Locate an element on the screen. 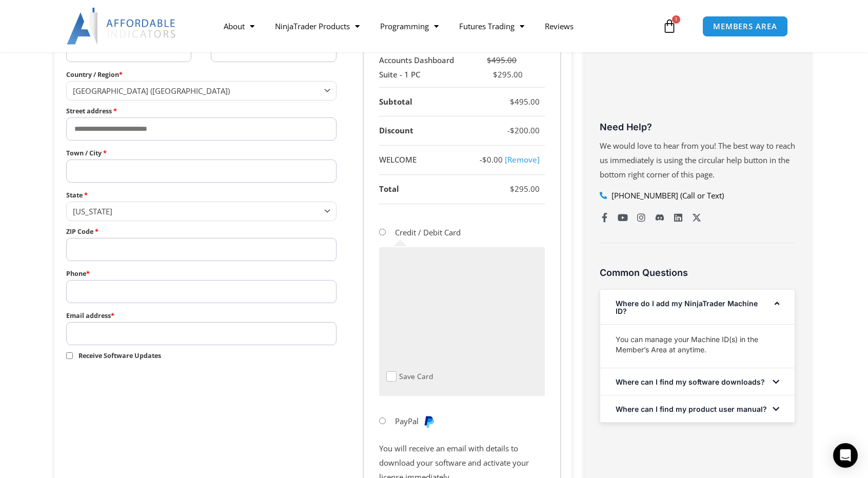 The width and height of the screenshot is (868, 478). label: PayPal is located at coordinates (415, 421).